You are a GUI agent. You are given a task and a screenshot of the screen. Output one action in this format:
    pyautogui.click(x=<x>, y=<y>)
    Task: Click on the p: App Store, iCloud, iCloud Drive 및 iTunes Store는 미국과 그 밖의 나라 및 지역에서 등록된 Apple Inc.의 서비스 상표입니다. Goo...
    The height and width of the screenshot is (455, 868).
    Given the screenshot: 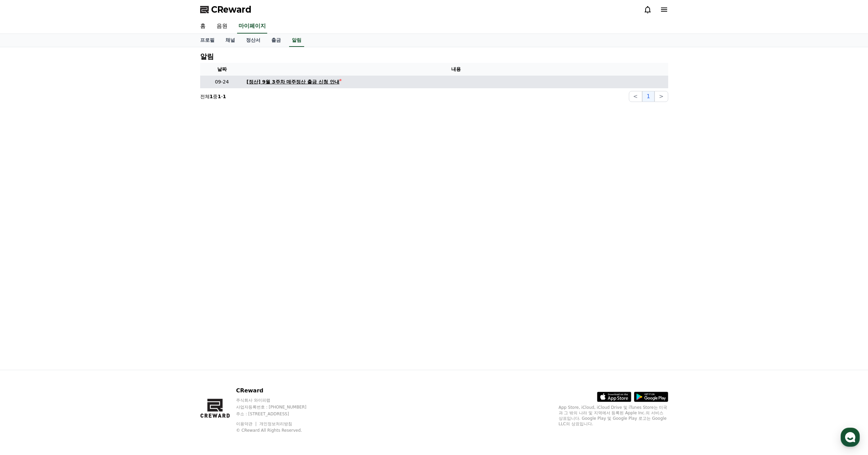 What is the action you would take?
    pyautogui.click(x=614, y=416)
    